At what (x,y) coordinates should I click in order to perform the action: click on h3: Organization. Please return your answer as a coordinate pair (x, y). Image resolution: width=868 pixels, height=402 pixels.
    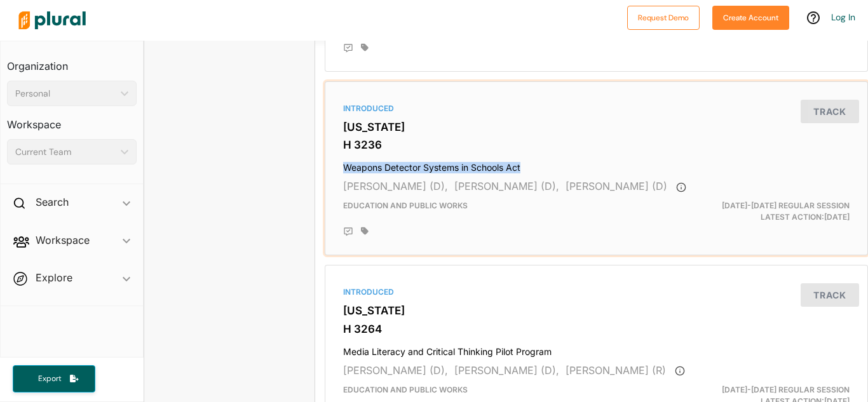
    Looking at the image, I should click on (72, 61).